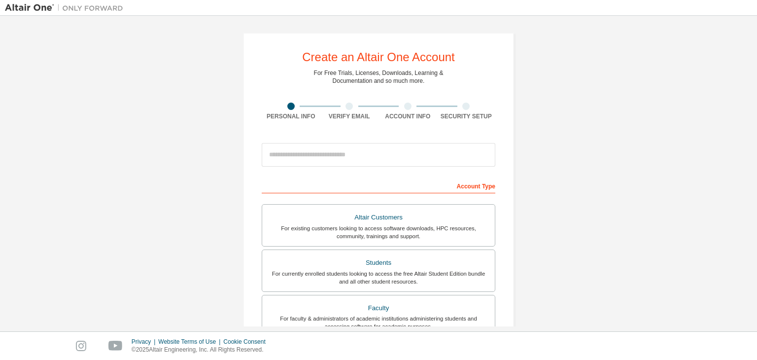 The width and height of the screenshot is (757, 360). What do you see at coordinates (379, 77) in the screenshot?
I see `div: For Free Trials, Licenses, Downloads, Learning & Documentation and so much more.` at bounding box center [379, 77].